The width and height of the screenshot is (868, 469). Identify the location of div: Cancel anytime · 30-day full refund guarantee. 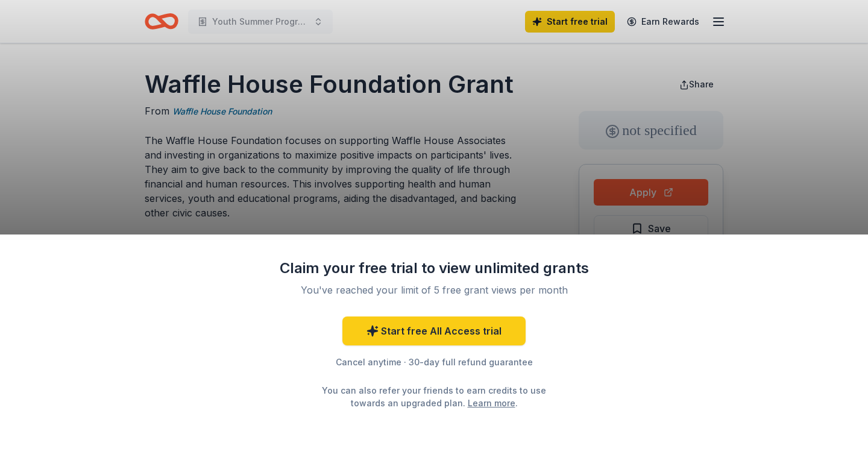
(434, 362).